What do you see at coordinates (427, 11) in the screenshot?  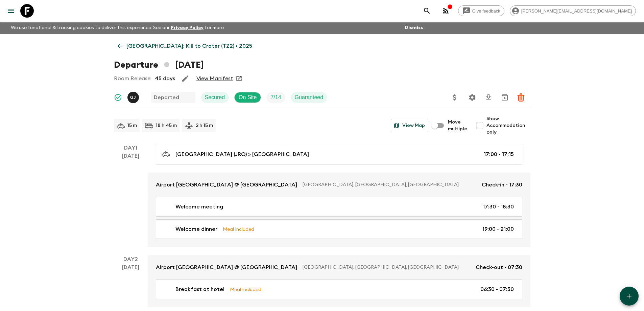 I see `button: search adventures` at bounding box center [427, 11].